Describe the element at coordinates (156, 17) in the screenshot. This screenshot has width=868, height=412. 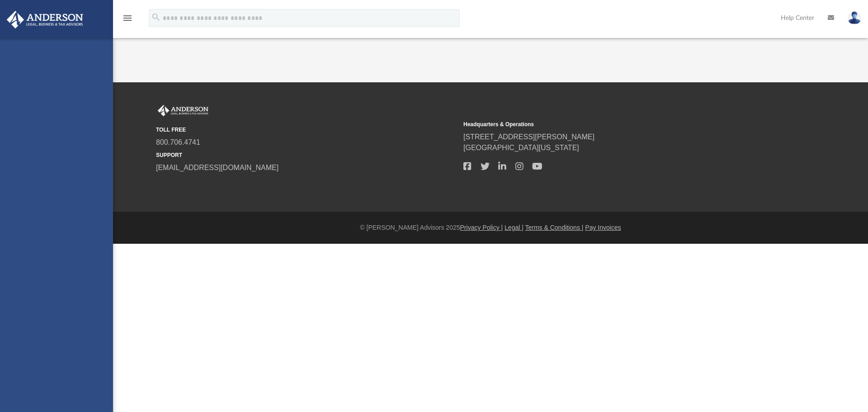
I see `i: search` at that location.